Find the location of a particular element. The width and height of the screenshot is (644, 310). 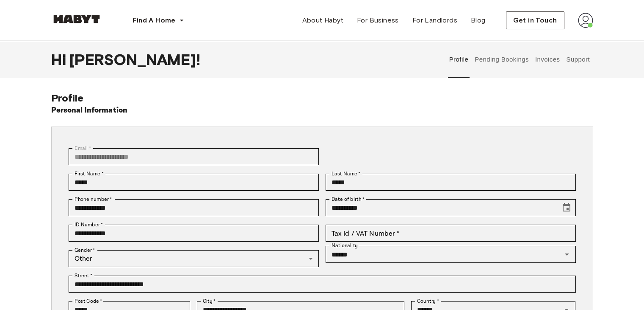

h6: Personal Information is located at coordinates (89, 110).